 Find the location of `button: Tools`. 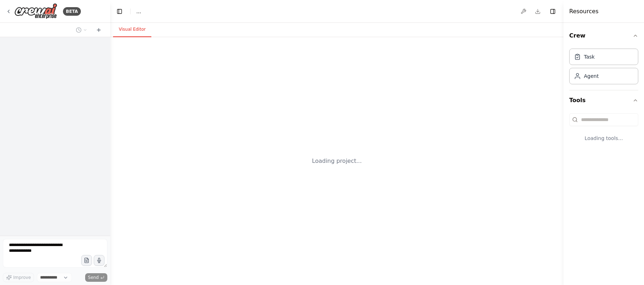

button: Tools is located at coordinates (603, 100).